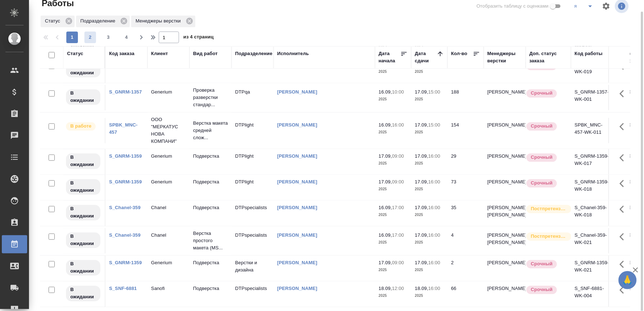  Describe the element at coordinates (99, 21) in the screenshot. I see `p: Подразделение` at that location.